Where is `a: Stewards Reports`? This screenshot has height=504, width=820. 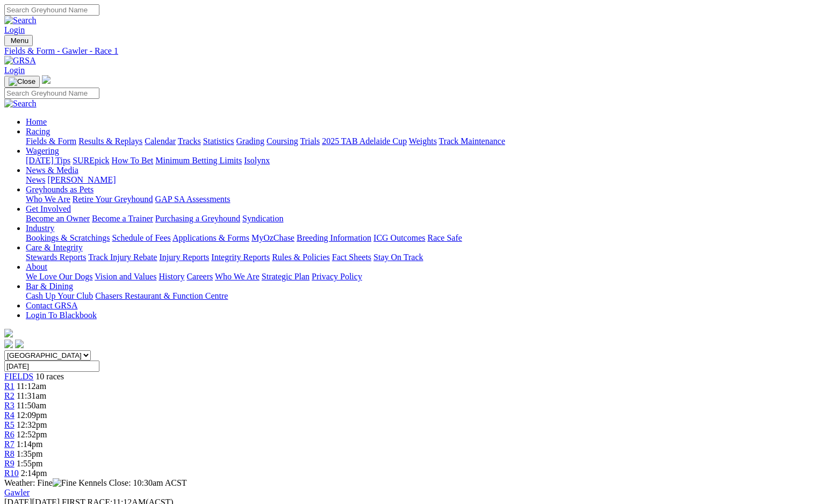 a: Stewards Reports is located at coordinates (56, 257).